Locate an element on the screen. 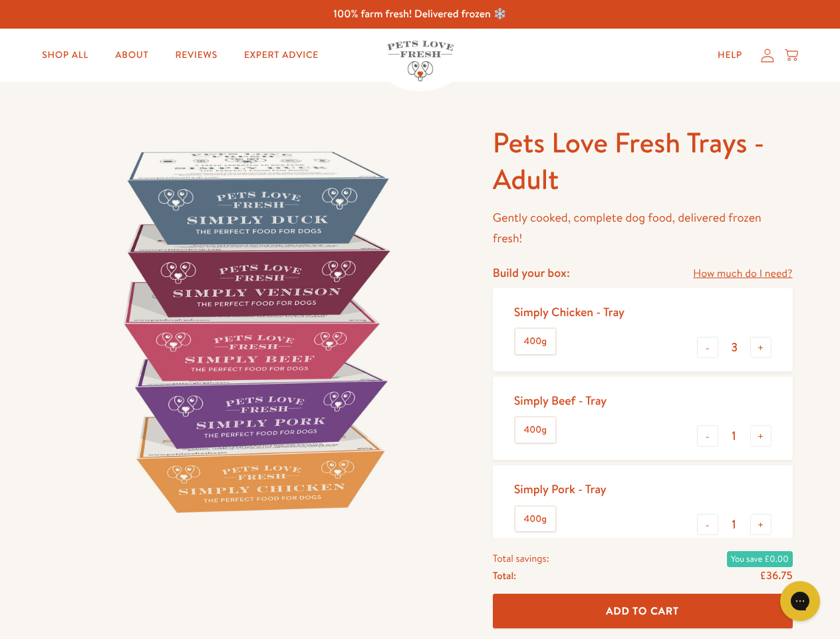 The height and width of the screenshot is (639, 840). h1: Pets Love Fresh Trays - Adult is located at coordinates (642, 160).